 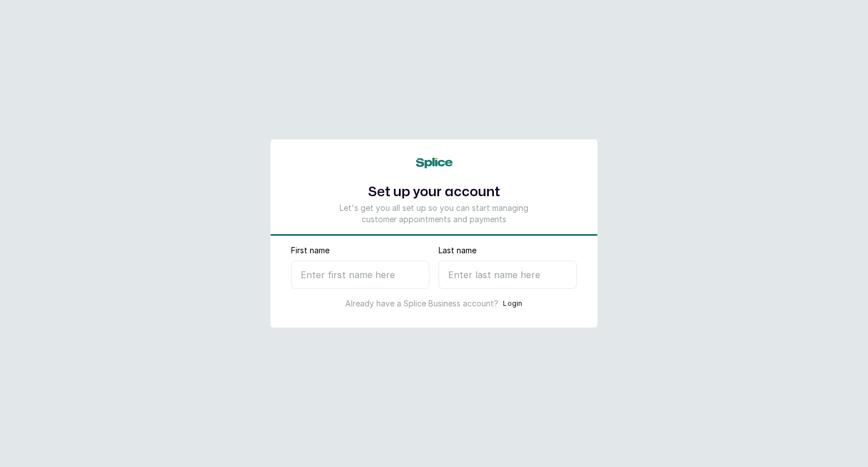 I want to click on button: Login, so click(x=513, y=304).